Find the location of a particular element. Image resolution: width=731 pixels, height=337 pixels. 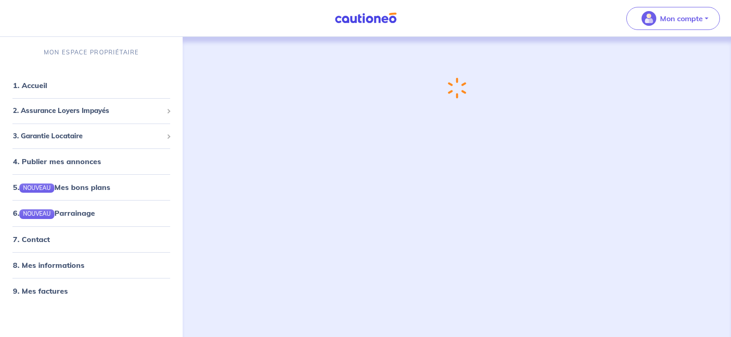

span: 3. Garantie Locataire is located at coordinates (88, 136).